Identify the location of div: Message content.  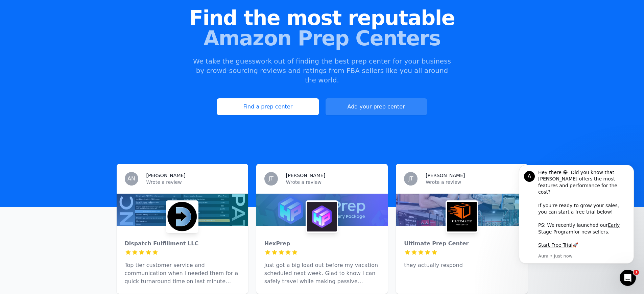
(75, 49).